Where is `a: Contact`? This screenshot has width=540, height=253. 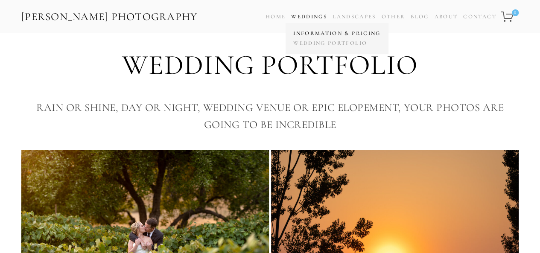
a: Contact is located at coordinates (479, 17).